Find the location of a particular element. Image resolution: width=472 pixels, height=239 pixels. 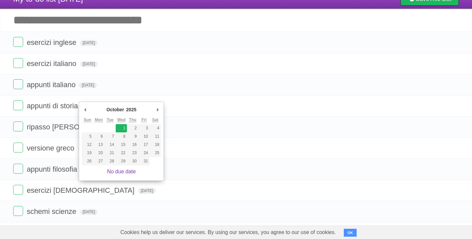

button: 14 is located at coordinates (110, 144).